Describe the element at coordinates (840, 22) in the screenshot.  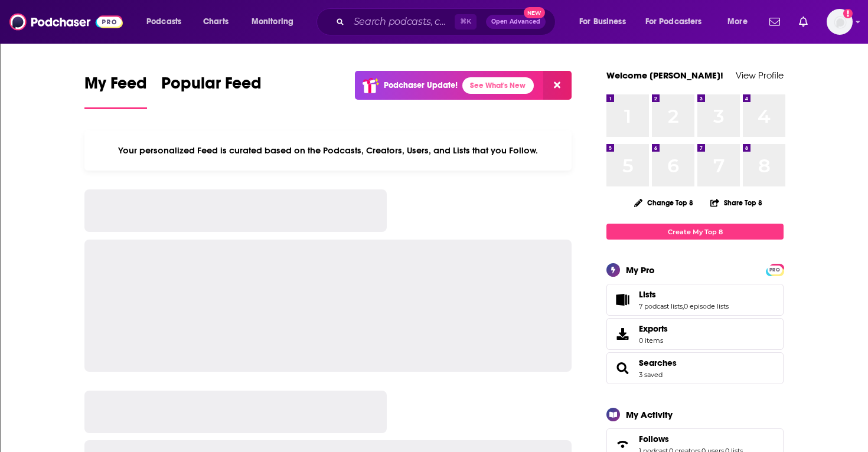
I see `span: Logged in as slthomas` at that location.